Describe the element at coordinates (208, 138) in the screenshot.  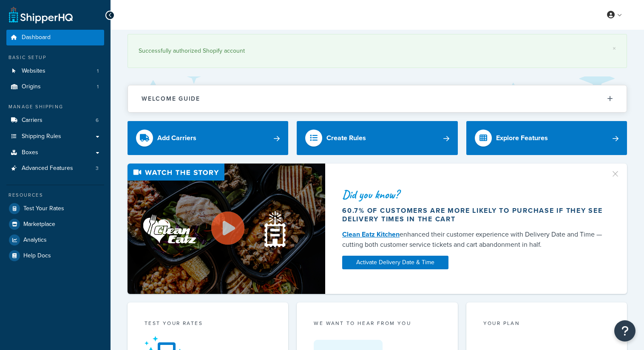
I see `a: Add Carriers` at that location.